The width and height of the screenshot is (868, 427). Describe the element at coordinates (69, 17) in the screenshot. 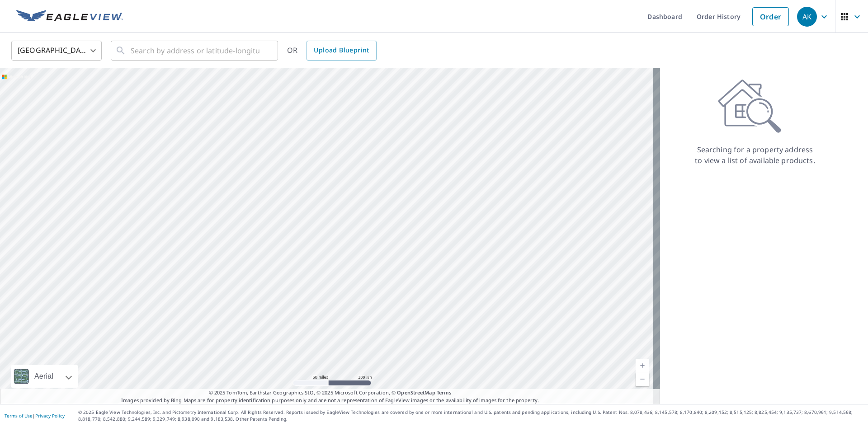

I see `img: EV Logo` at that location.